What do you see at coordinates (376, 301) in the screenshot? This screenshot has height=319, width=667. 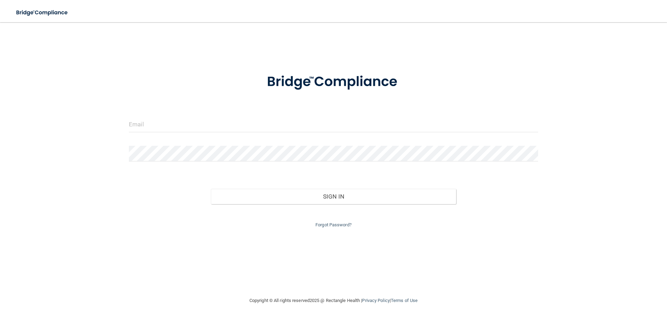 I see `a: Privacy Policy` at bounding box center [376, 301].